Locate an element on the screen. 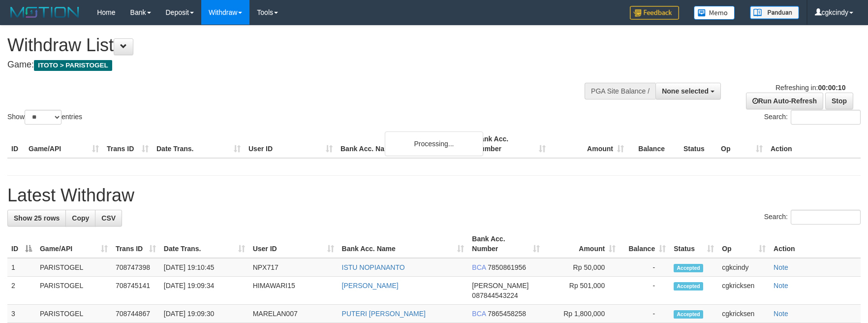 This screenshot has width=868, height=323. a: Run Auto-Refresh is located at coordinates (785, 101).